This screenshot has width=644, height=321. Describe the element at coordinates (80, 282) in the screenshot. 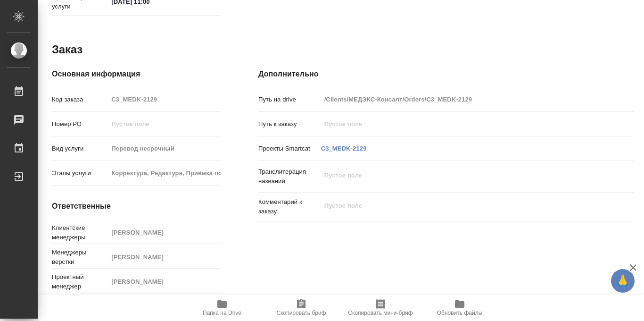

I see `p: Проектный менеджер` at that location.